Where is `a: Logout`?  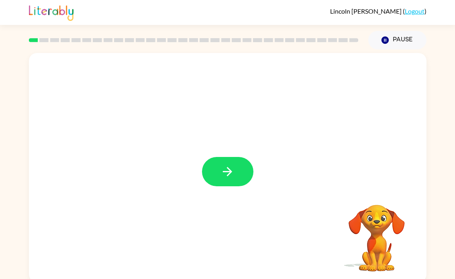 a: Logout is located at coordinates (414, 11).